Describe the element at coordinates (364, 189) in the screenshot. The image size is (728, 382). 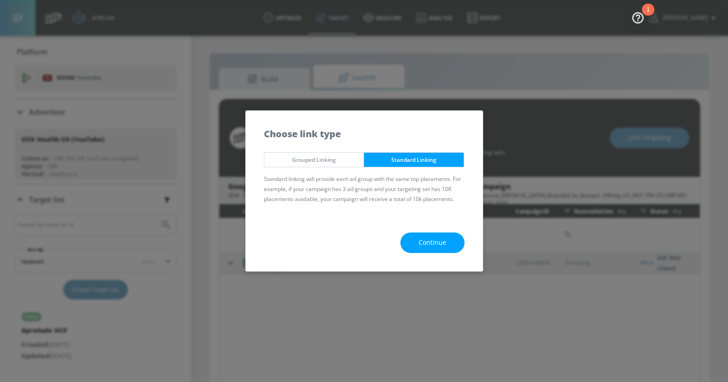
I see `p: Standard linking will provide each ad group with the same top placements. For example, if your ca...` at that location.